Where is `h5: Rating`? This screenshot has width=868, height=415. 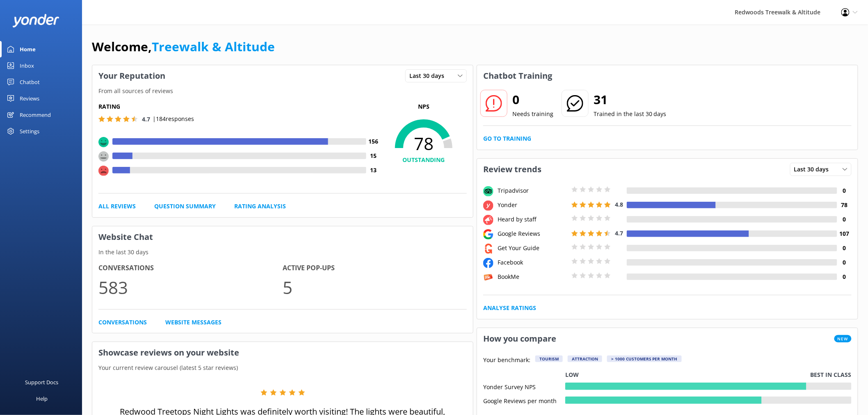
h5: Rating is located at coordinates (239, 107).